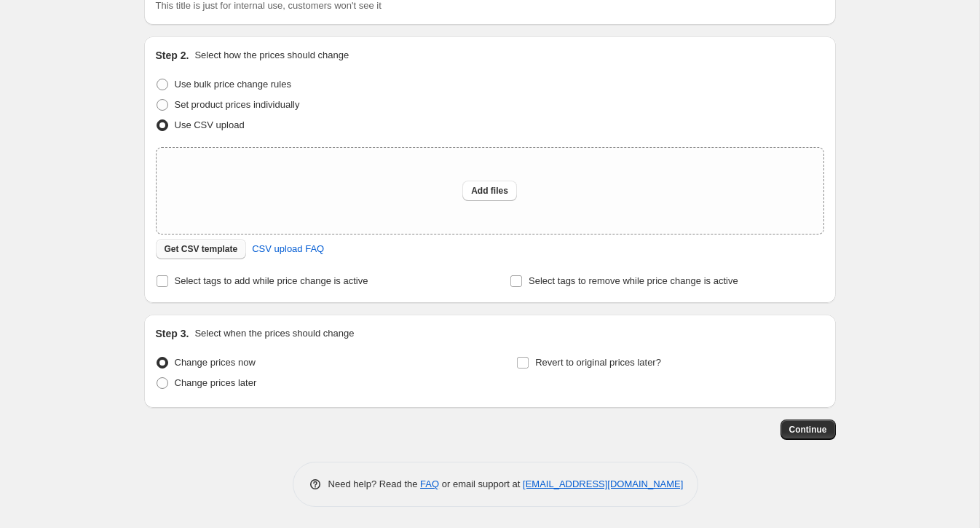  I want to click on span: or email support at, so click(480, 484).